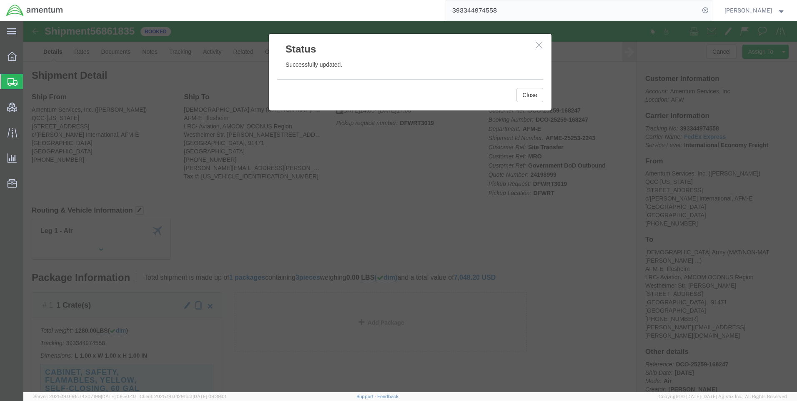  I want to click on input: Search for shipment number, reference number, so click(573, 10).